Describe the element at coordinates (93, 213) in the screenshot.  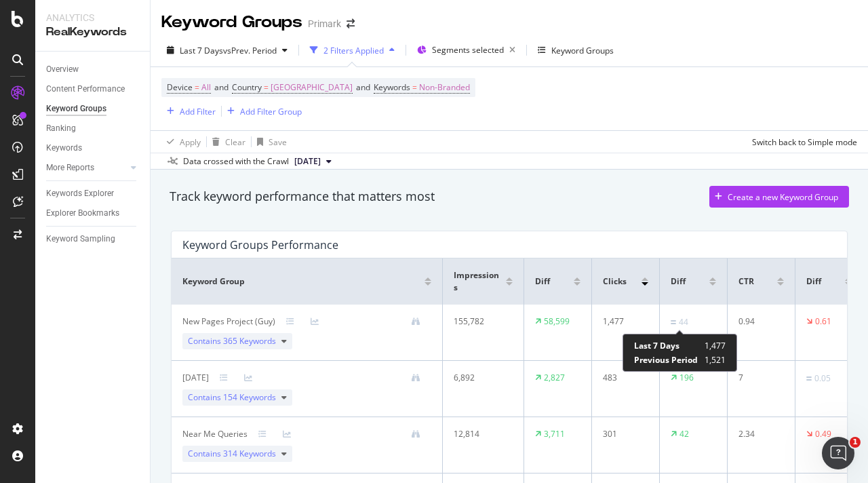
I see `a: Explorer Bookmarks` at that location.